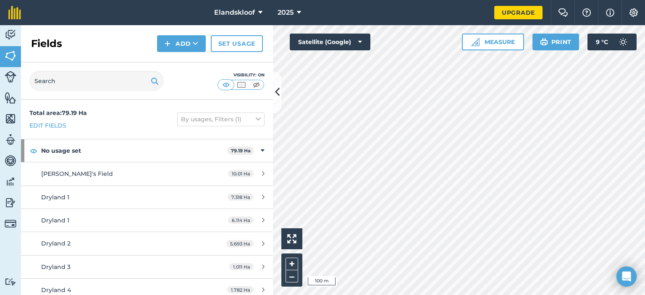 The image size is (645, 295). What do you see at coordinates (168, 44) in the screenshot?
I see `img: svg+xml;base64,PHN2ZyB4bWxucz0iaHR0cDovL3d3dy53My5vcmcvMjAwMC9zdmciIHdpZHRoPSIxNCIgaGVpZ2h0PSIyNC...` at bounding box center [168, 44].